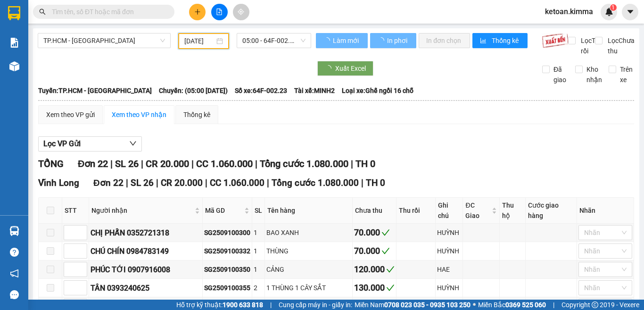 The width and height of the screenshot is (644, 310). I want to click on button: Làm mới, so click(342, 41).